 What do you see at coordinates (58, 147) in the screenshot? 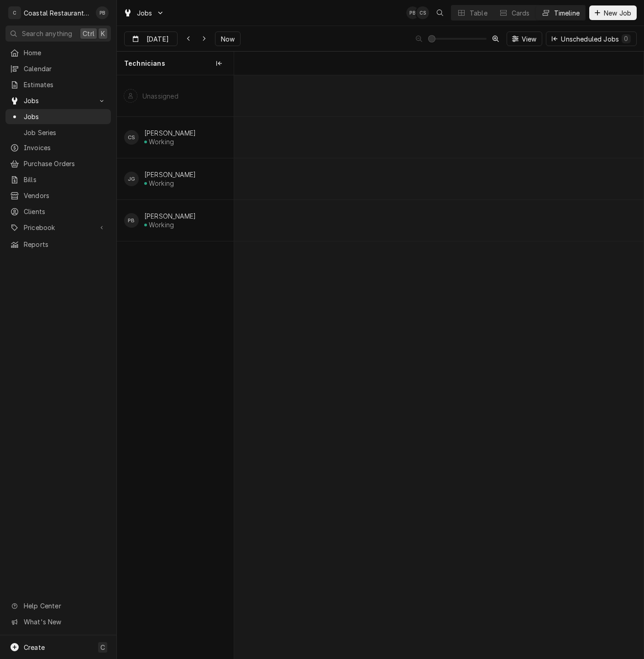
I see `a: Invoices` at bounding box center [58, 147].